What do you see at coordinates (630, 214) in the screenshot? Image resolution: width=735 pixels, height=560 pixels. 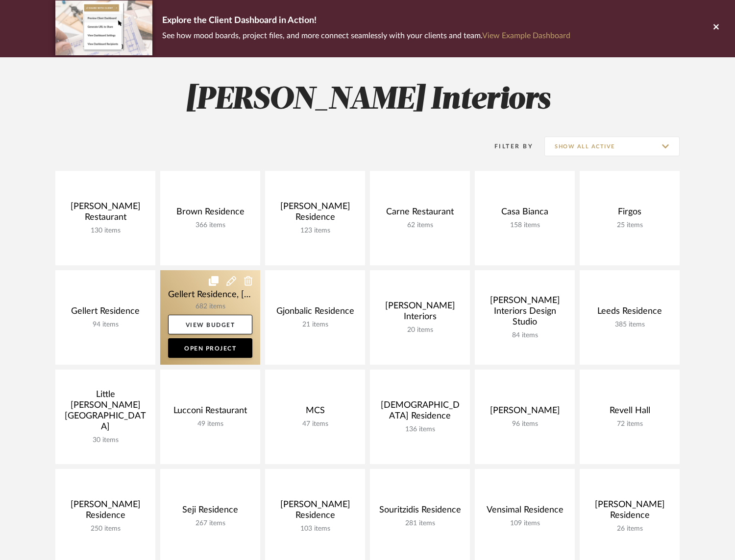 I see `div: Firgos` at bounding box center [630, 214].